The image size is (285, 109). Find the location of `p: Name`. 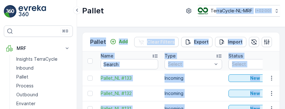

p: Name is located at coordinates (107, 56).